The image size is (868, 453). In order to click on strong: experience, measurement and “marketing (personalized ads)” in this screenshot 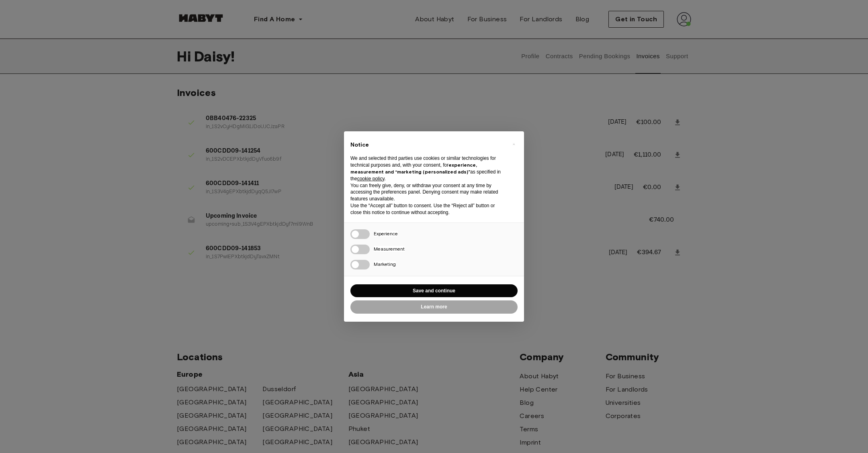, I will do `click(413, 168)`.